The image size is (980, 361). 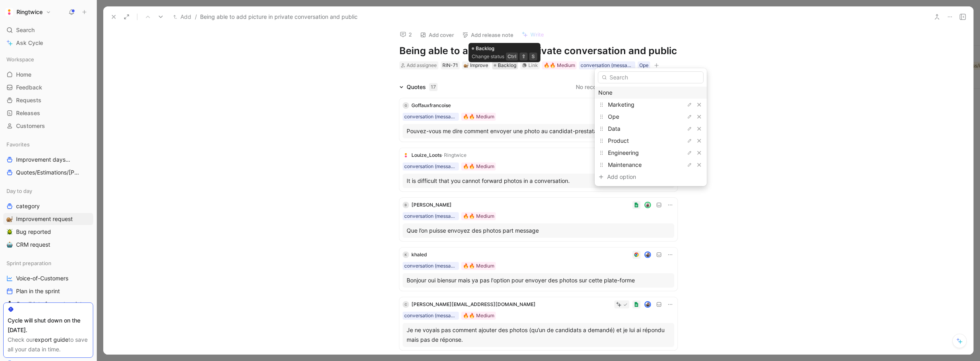 I want to click on span: khaled, so click(x=419, y=255).